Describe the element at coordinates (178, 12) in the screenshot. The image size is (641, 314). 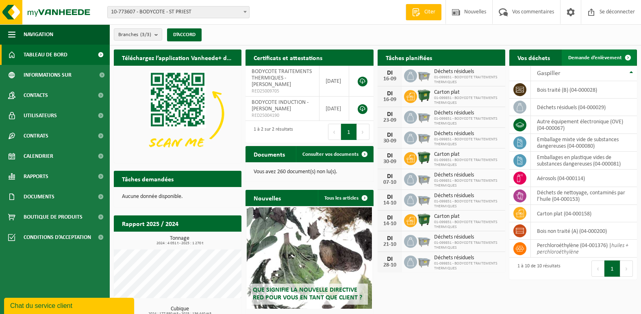
I see `span: 10-773607 - BODYCOTE - ST PRIEST` at that location.